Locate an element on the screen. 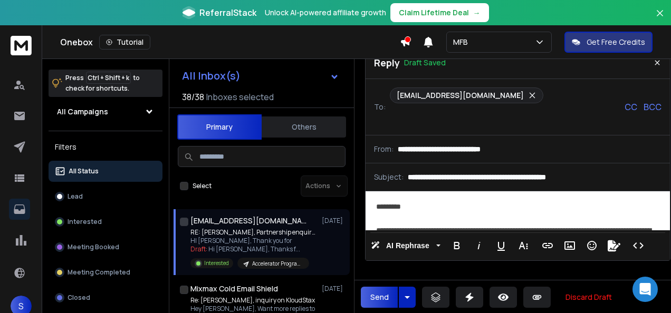 The height and width of the screenshot is (313, 671). p: Reply is located at coordinates (387, 63).